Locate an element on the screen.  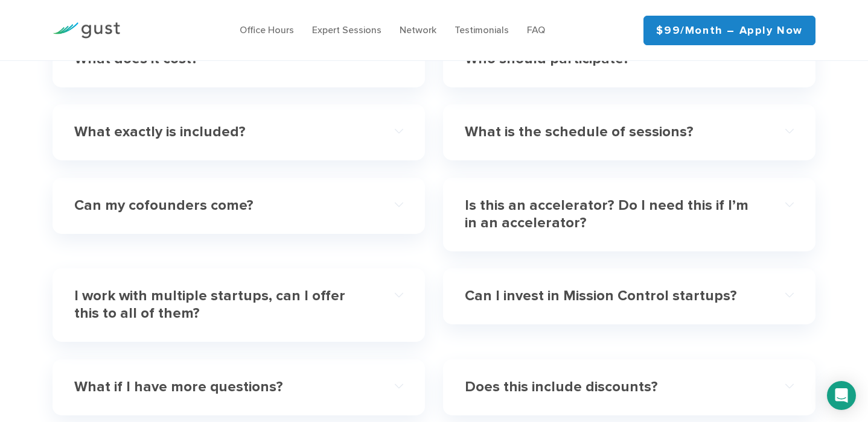
h4: Can my cofounders come? is located at coordinates (222, 206).